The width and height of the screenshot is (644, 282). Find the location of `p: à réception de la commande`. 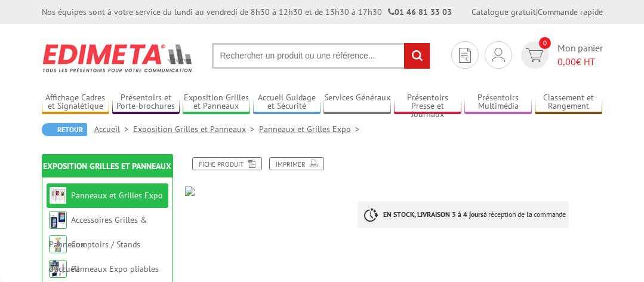

p: à réception de la commande is located at coordinates (464, 215).